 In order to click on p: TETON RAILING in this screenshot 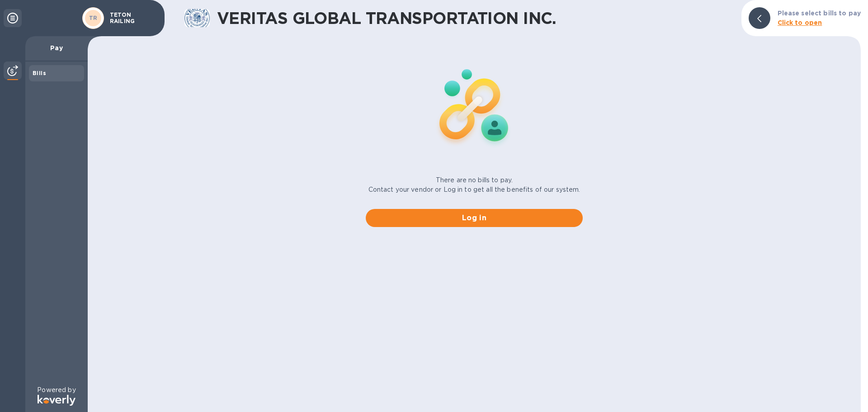, I will do `click(132, 18)`.